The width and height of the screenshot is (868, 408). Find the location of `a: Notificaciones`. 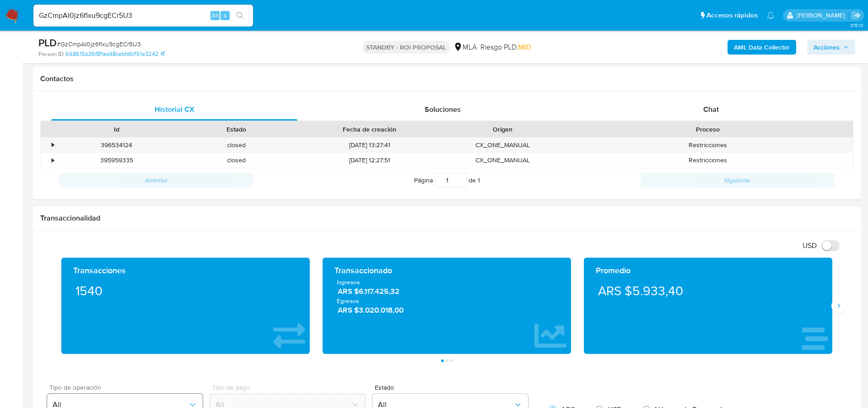

a: Notificaciones is located at coordinates (771, 15).